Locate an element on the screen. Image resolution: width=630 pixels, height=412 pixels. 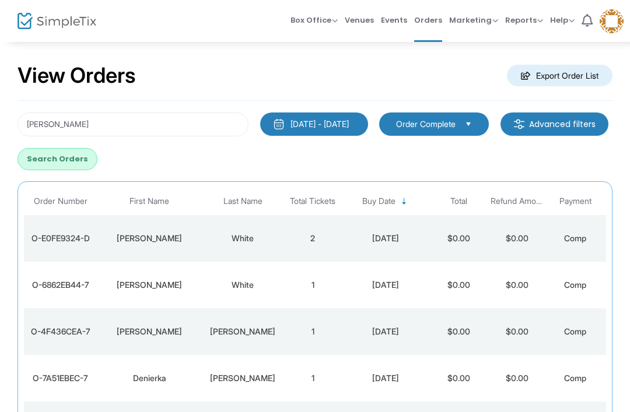
m-button: Export Order List is located at coordinates (559, 75).